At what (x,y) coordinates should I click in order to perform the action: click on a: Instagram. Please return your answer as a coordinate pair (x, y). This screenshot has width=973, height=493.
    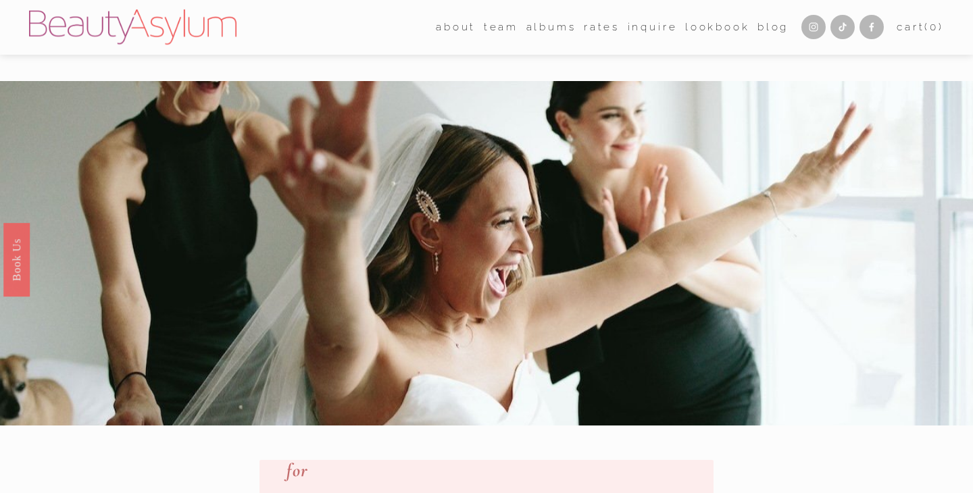
    Looking at the image, I should click on (813, 27).